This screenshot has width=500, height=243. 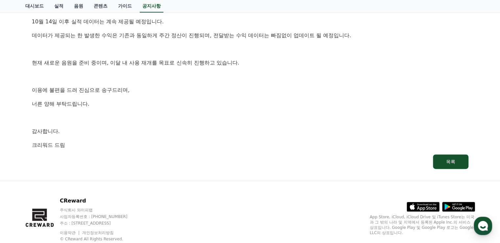 What do you see at coordinates (100, 210) in the screenshot?
I see `p: 주식회사 와이피랩` at bounding box center [100, 210].